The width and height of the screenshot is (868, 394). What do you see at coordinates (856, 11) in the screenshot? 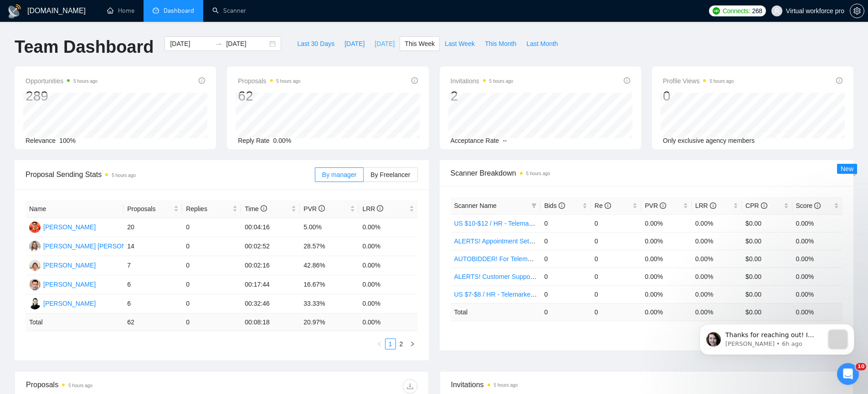
I see `a: setting` at bounding box center [856, 11].